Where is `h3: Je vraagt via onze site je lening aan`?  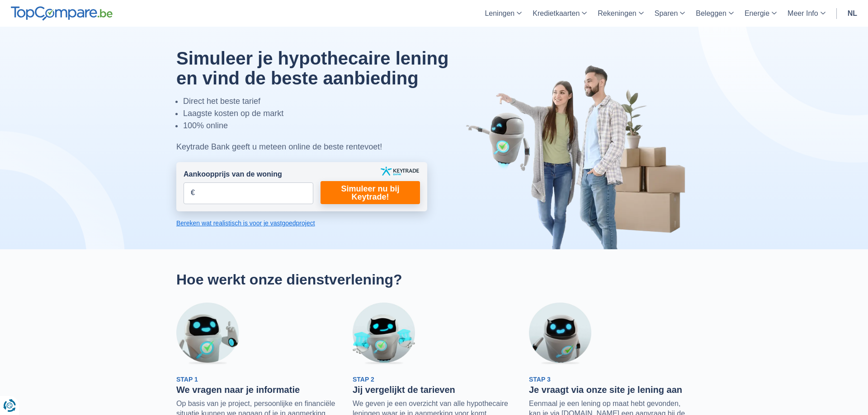 h3: Je vraagt via onze site je lening aan is located at coordinates (610, 390).